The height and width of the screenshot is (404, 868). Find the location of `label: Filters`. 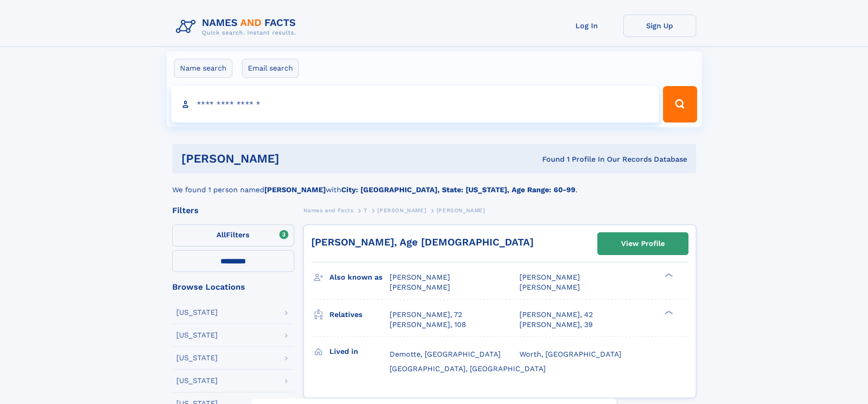

label: Filters is located at coordinates (233, 236).